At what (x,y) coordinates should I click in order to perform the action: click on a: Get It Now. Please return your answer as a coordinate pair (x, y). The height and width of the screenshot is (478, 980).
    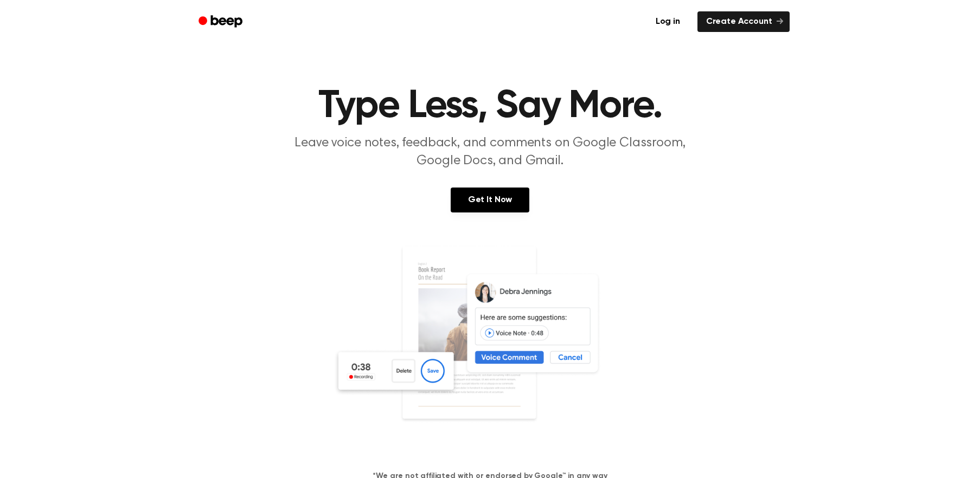
    Looking at the image, I should click on (489, 200).